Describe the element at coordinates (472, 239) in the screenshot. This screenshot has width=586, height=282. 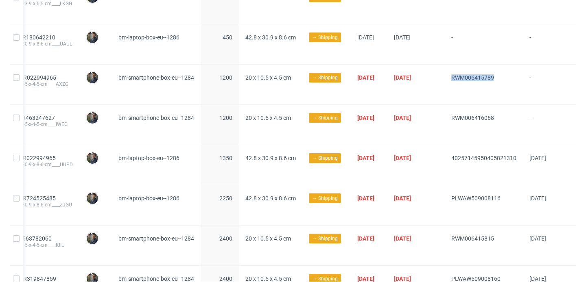
I see `span: RWM006415815` at that location.